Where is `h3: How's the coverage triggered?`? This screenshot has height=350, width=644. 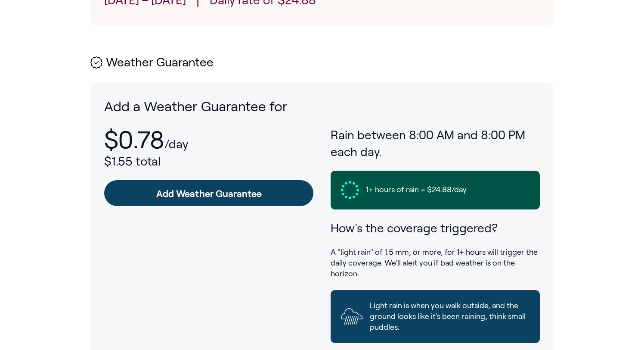
h3: How's the coverage triggered? is located at coordinates (435, 228).